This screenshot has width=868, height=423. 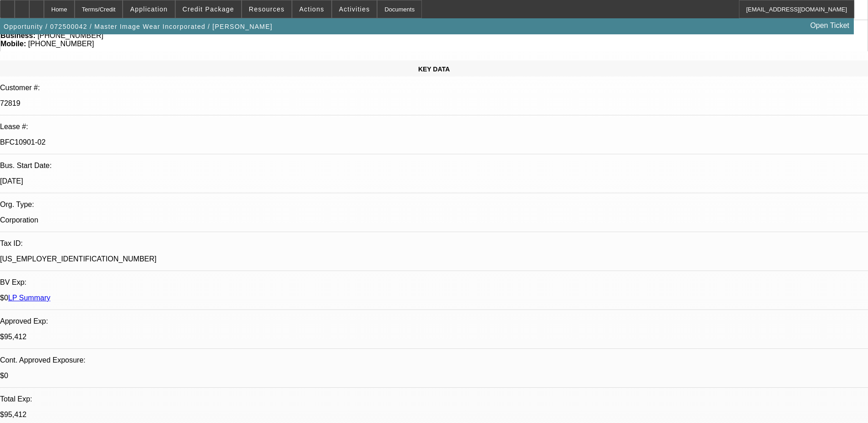 What do you see at coordinates (267, 9) in the screenshot?
I see `button: Resources` at bounding box center [267, 9].